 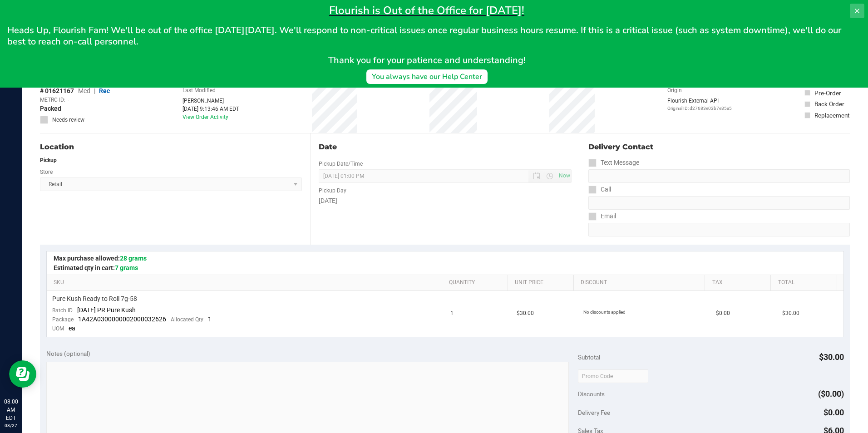 What do you see at coordinates (57, 91) in the screenshot?
I see `span: # 01621167` at bounding box center [57, 91].